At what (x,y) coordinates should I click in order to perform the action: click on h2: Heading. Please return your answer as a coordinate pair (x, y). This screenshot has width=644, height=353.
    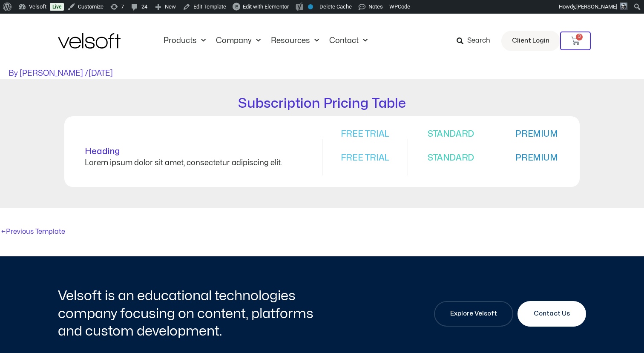
    Looking at the image, I should click on (193, 152).